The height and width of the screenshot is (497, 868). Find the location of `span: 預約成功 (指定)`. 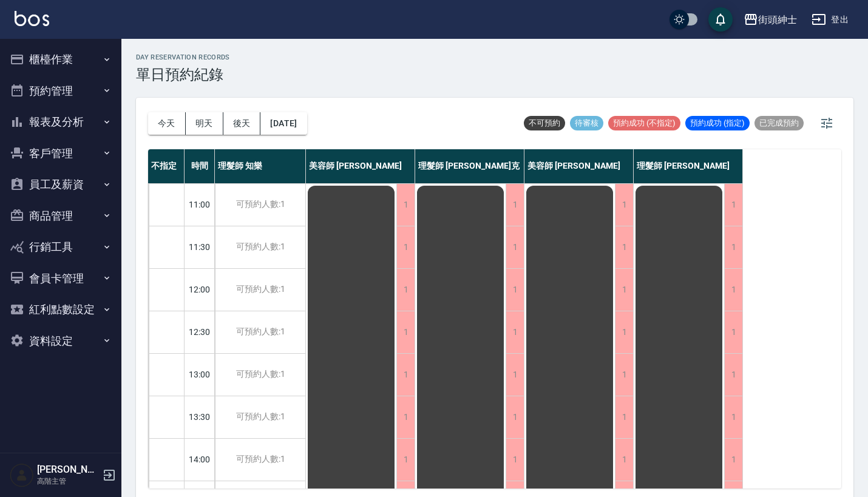

span: 預約成功 (指定) is located at coordinates (718, 123).